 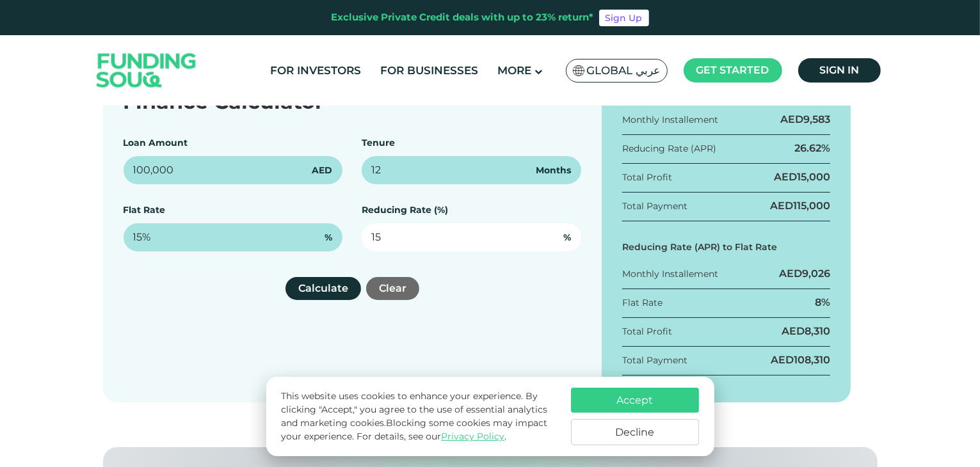 What do you see at coordinates (429, 70) in the screenshot?
I see `a: For Businesses` at bounding box center [429, 70].